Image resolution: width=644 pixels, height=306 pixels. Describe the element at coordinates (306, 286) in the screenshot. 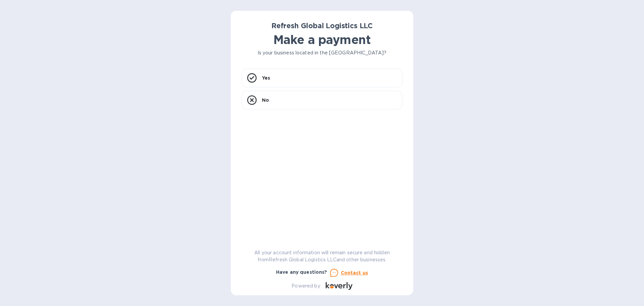

I see `p: Powered by` at that location.